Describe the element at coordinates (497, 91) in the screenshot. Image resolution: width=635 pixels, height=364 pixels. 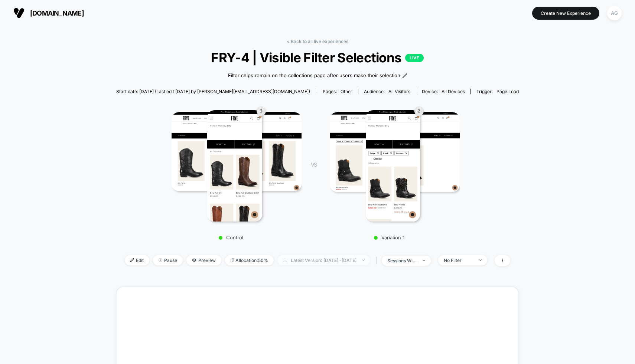
I see `div: Trigger:` at that location.